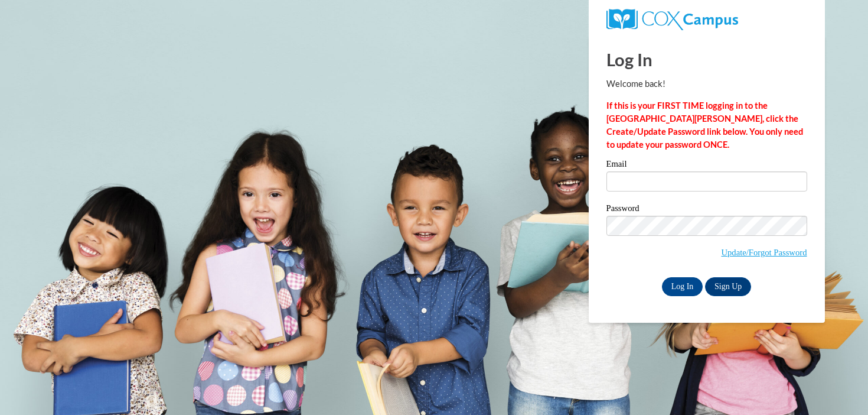  What do you see at coordinates (672, 18) in the screenshot?
I see `a: COX Campus` at bounding box center [672, 18].